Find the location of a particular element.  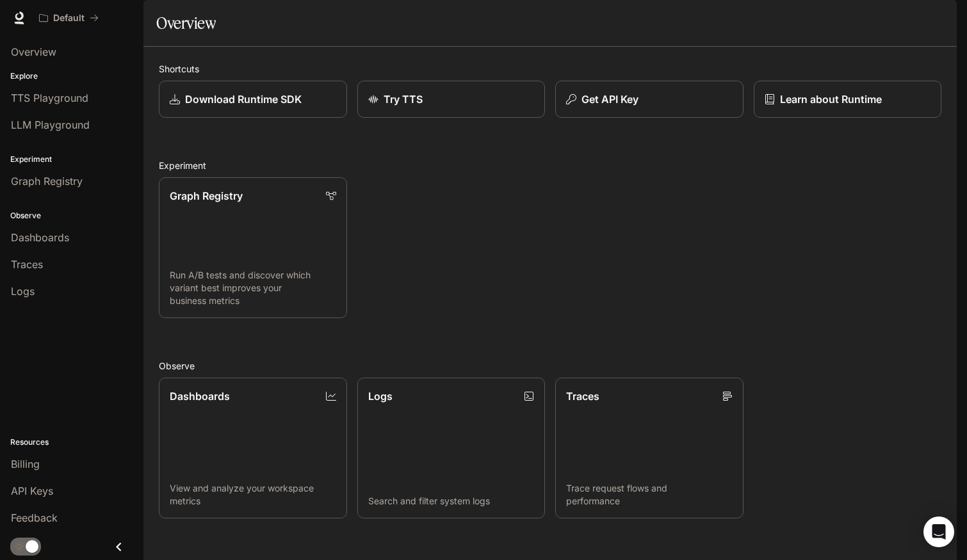

h2: Experiment is located at coordinates (550, 165).